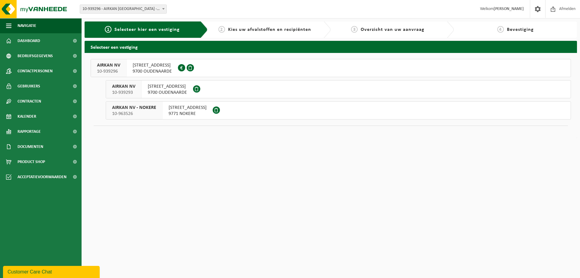 This screenshot has height=278, width=580. What do you see at coordinates (31, 162) in the screenshot?
I see `span: Product Shop` at bounding box center [31, 162].